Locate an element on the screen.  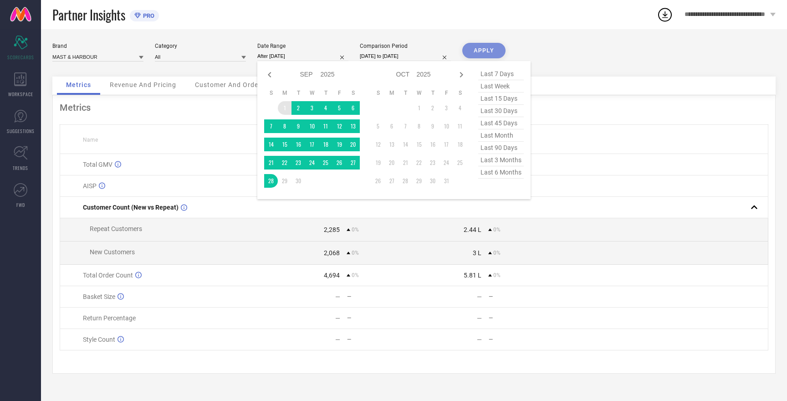
input: Select date range is located at coordinates (303, 56).